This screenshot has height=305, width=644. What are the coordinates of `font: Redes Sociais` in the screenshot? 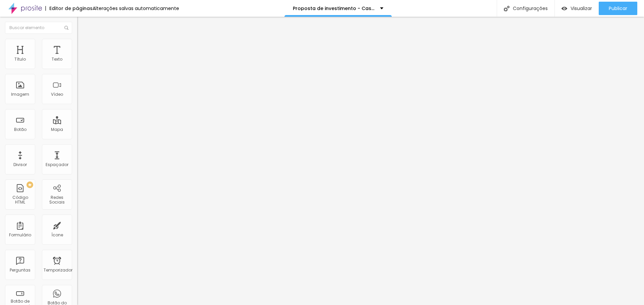 It's located at (57, 200).